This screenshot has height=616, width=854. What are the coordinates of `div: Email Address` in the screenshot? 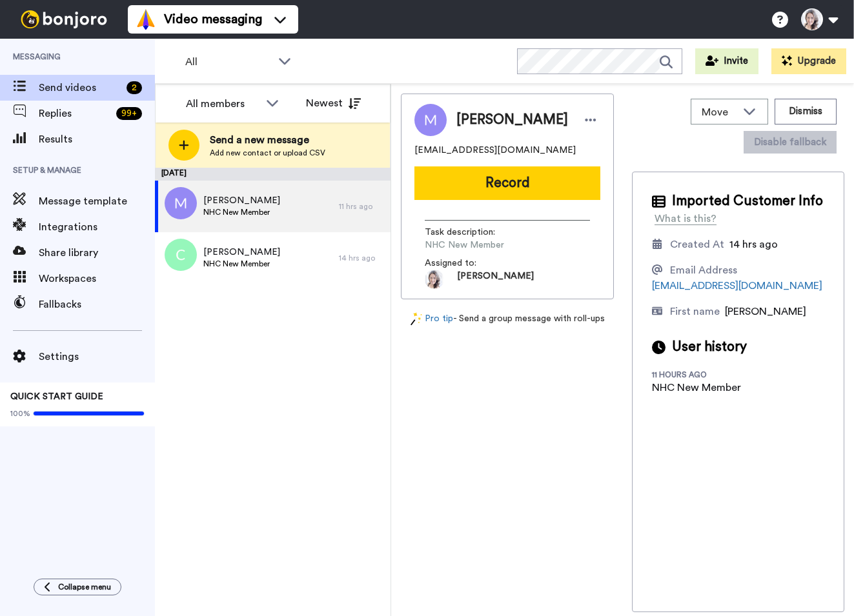 It's located at (703, 271).